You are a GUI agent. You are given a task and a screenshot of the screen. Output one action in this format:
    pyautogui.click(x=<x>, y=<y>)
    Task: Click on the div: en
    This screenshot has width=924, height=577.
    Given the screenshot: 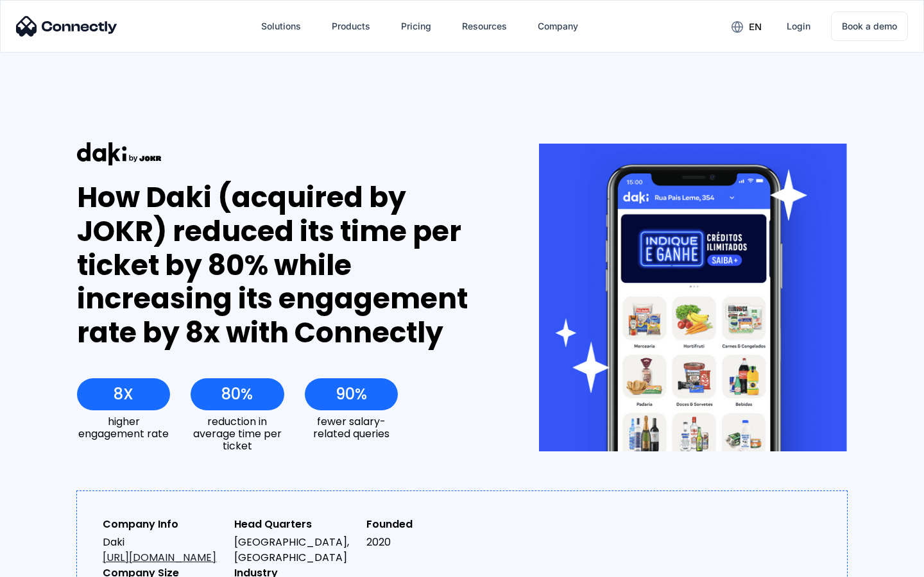 What is the action you would take?
    pyautogui.click(x=755, y=27)
    